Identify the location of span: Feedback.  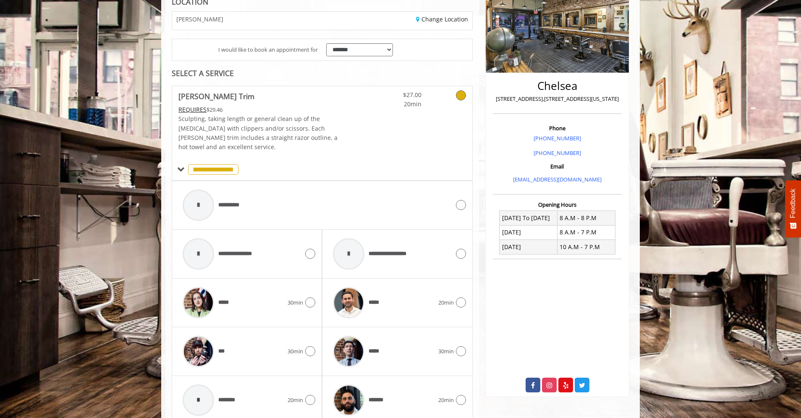
(793, 203).